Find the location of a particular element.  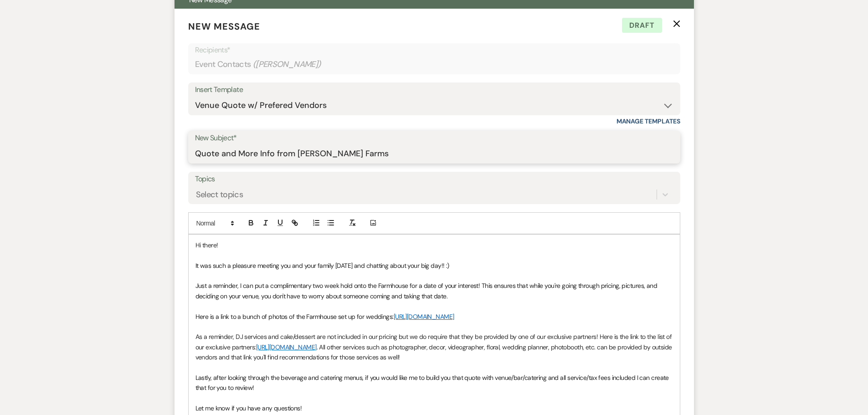

span: Draft is located at coordinates (642, 26).